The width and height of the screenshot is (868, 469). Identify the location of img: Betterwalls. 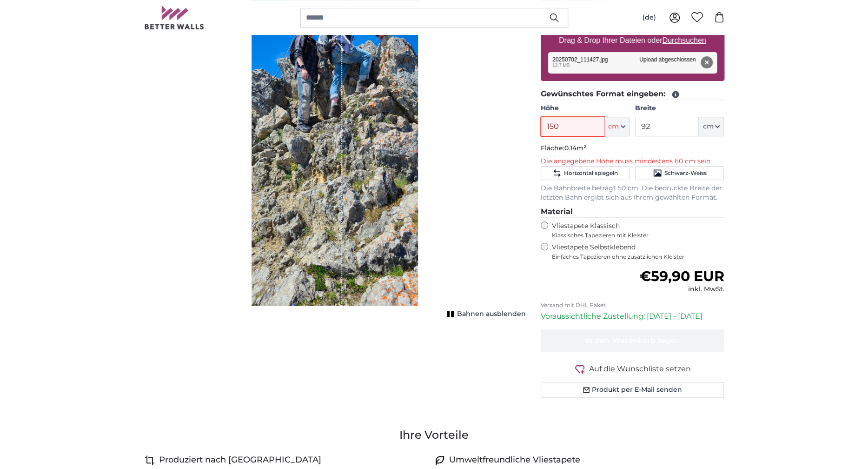
(175, 17).